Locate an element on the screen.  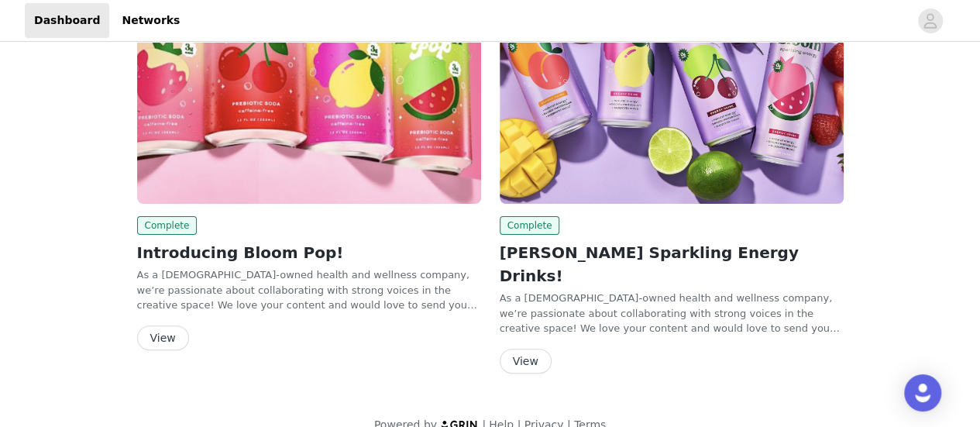
div: Open Intercom Messenger is located at coordinates (923, 393).